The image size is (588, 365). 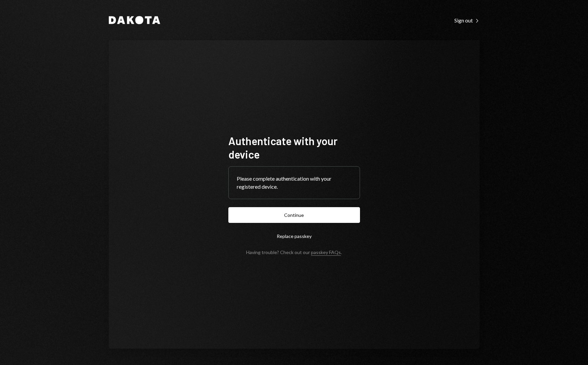 What do you see at coordinates (294, 236) in the screenshot?
I see `button: Replace passkey` at bounding box center [294, 236].